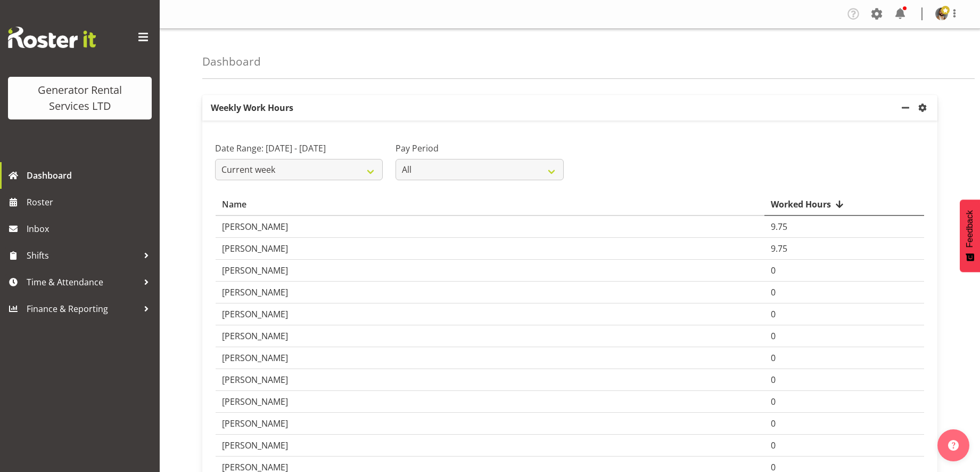  Describe the element at coordinates (908, 108) in the screenshot. I see `a: minimize` at that location.